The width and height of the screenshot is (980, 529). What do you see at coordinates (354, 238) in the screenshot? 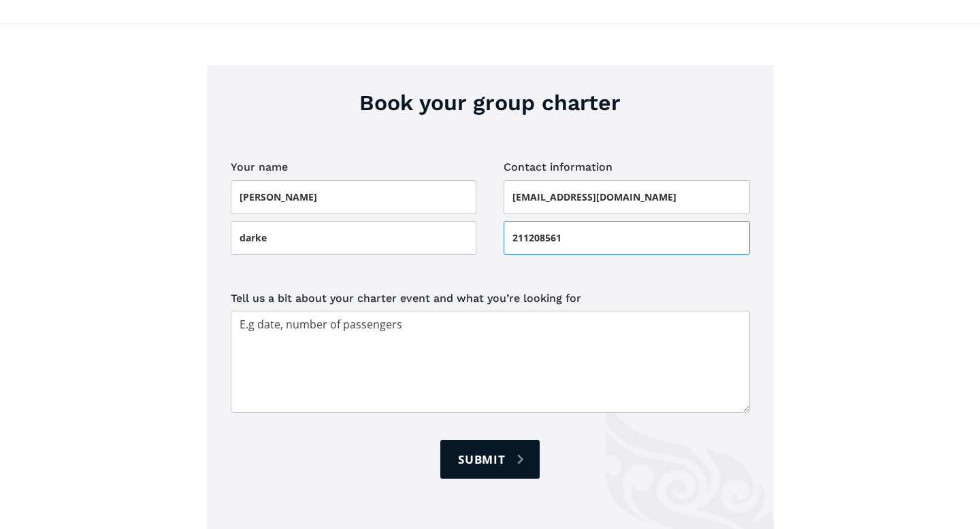
I see `input: Last name` at bounding box center [354, 238].